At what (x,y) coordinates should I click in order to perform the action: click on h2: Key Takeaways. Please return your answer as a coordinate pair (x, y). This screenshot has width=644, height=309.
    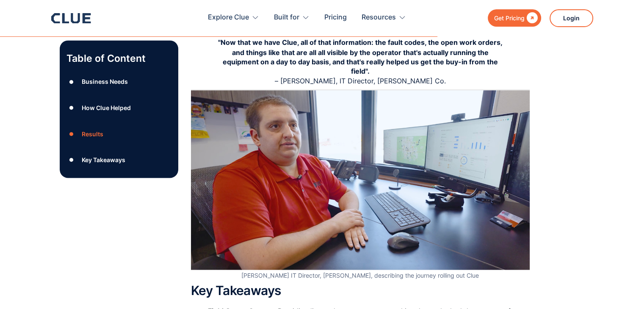
    Looking at the image, I should click on (360, 290).